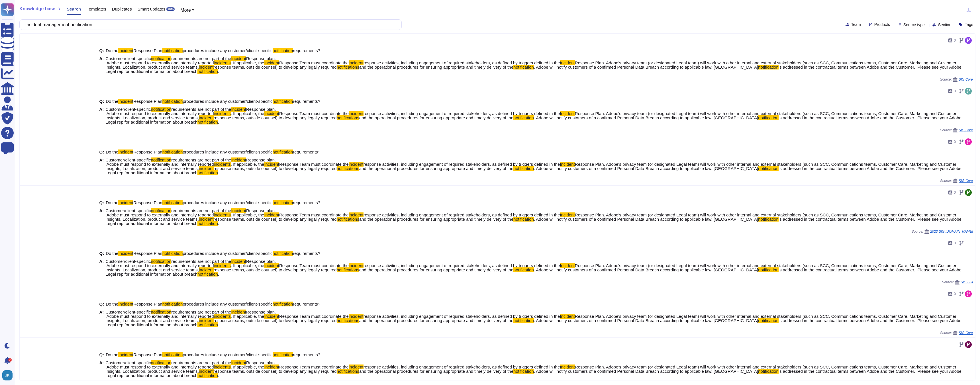  I want to click on span: procedures include any customer/client-specific, so click(227, 304).